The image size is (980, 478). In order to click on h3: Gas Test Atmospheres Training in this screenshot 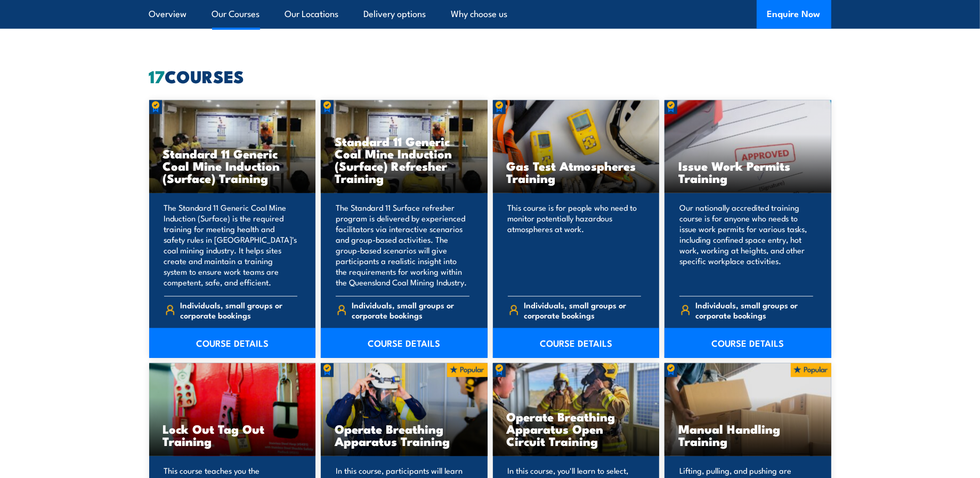, I will do `click(576, 172)`.